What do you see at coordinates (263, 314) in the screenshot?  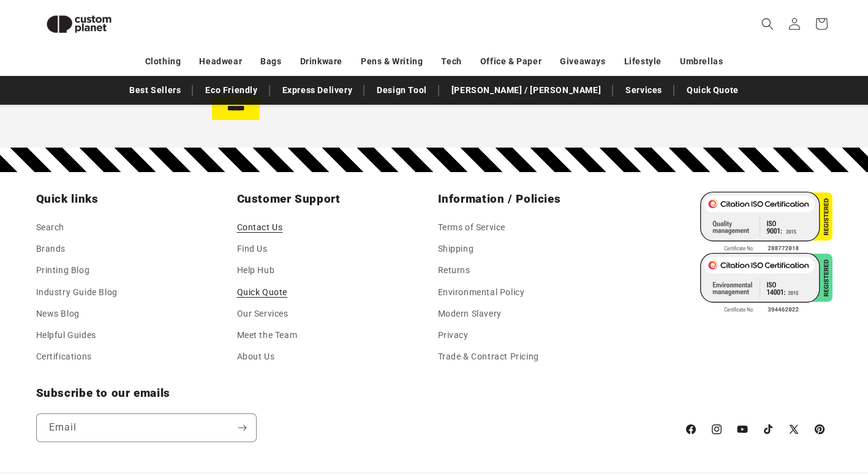 I see `a: Our Services` at bounding box center [263, 314].